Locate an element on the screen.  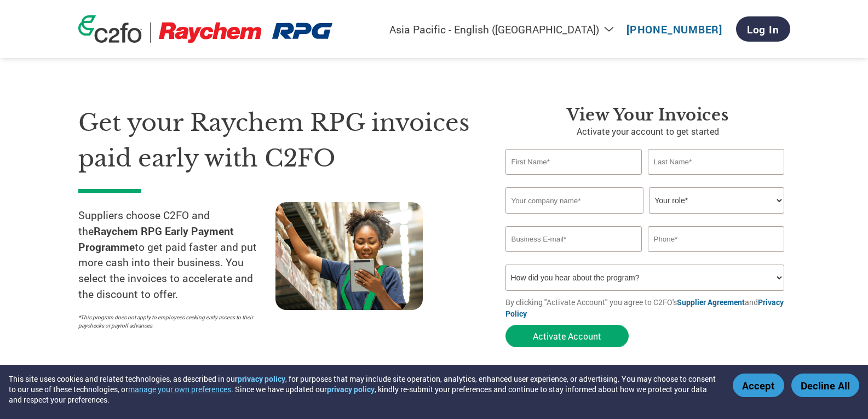
p: *This program does not apply to employees seeking early access to their paychecks or payroll adva... is located at coordinates (172, 322).